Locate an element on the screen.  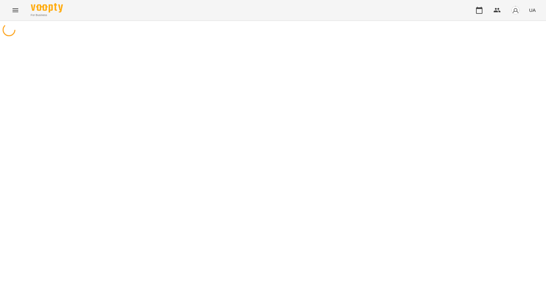
span: For Business is located at coordinates (47, 15).